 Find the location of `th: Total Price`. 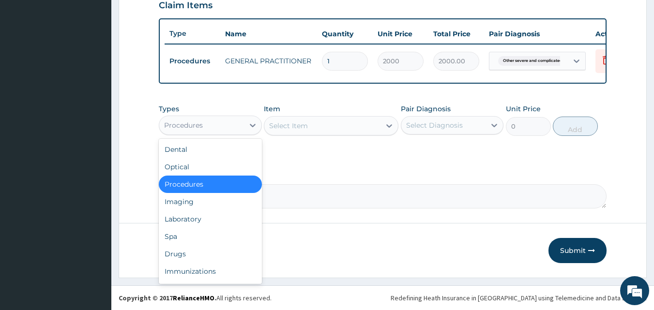

th: Total Price is located at coordinates (456, 34).